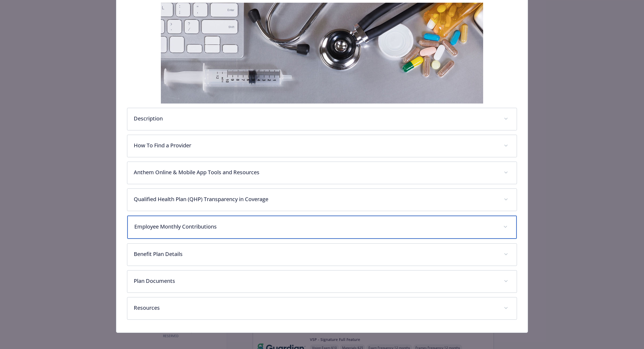  Describe the element at coordinates (322, 146) in the screenshot. I see `div: How To Find a Provider` at that location.